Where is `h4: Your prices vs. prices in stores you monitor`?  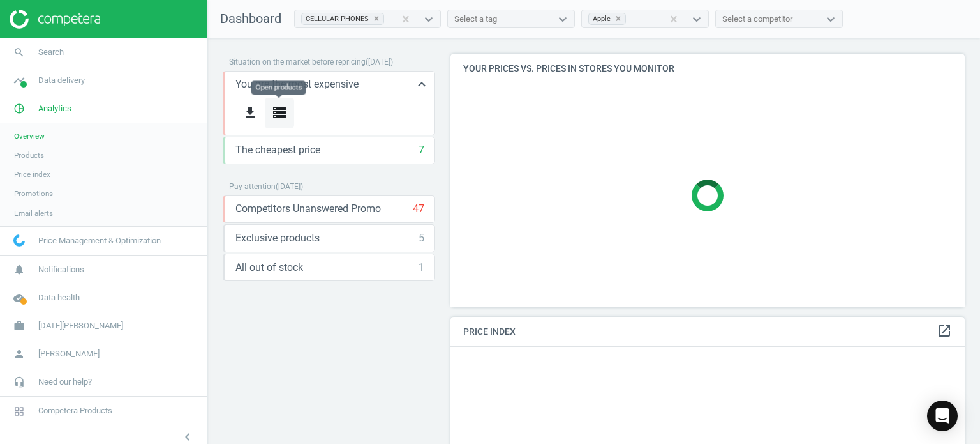
h4: Your prices vs. prices in stores you monitor is located at coordinates (708, 68).